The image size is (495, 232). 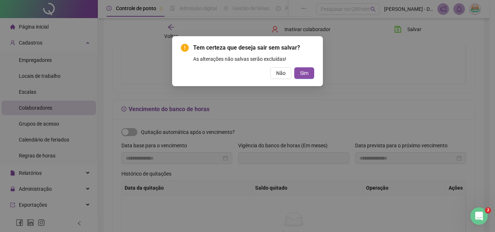 I want to click on span: Não, so click(x=281, y=73).